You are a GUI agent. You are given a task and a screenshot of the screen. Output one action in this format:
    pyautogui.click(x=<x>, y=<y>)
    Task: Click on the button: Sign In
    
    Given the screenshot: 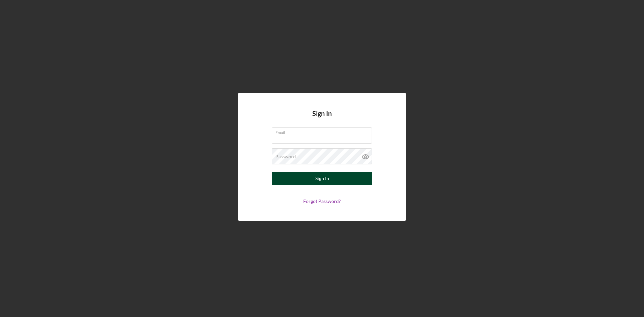 What is the action you would take?
    pyautogui.click(x=322, y=178)
    